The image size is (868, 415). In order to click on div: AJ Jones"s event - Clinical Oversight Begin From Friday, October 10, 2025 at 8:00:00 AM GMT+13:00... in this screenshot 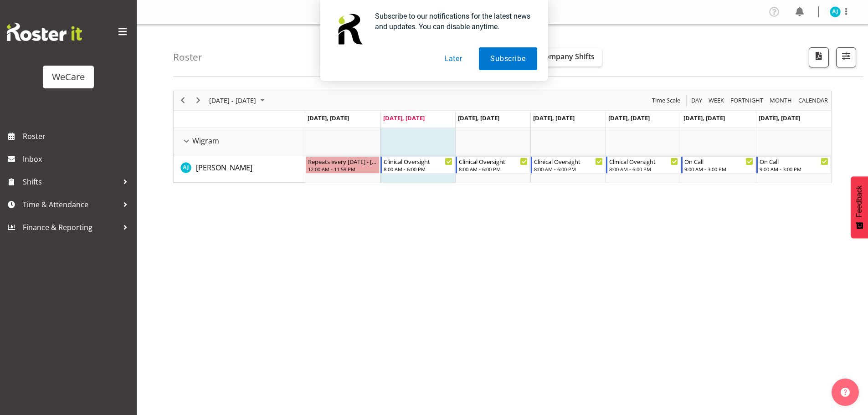, I will do `click(643, 165)`.